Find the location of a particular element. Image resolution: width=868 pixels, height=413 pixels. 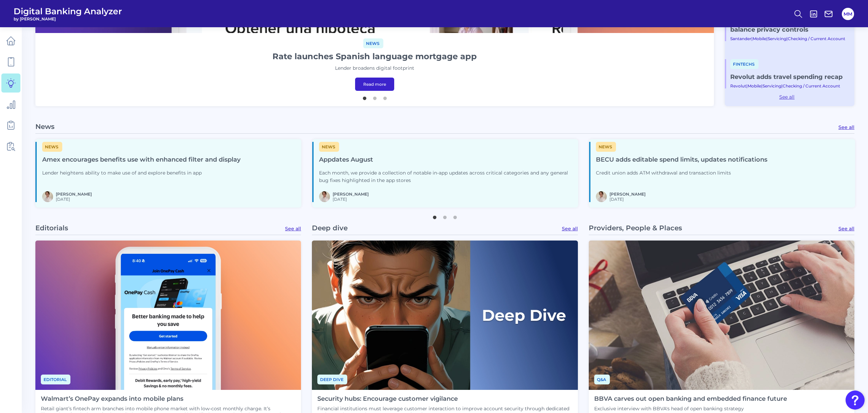

h4: BBVA carves out open banking and embedded finance future is located at coordinates (691, 399).